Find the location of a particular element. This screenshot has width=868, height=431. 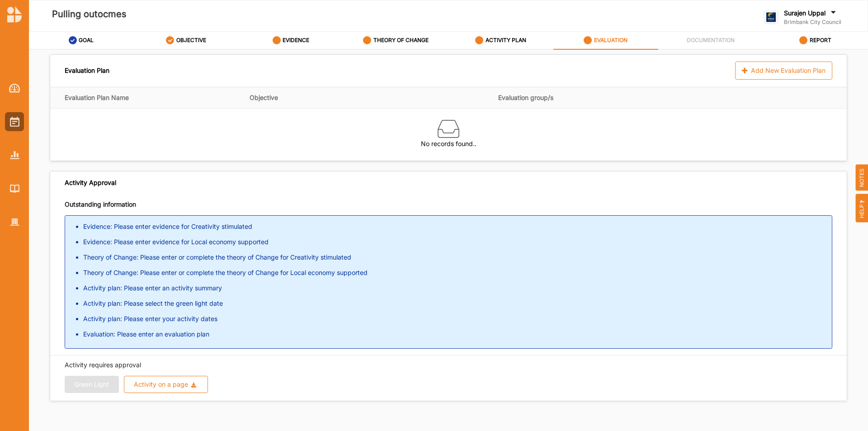

li: Evidence: Please enter evidence for Local economy supported is located at coordinates (458, 242).